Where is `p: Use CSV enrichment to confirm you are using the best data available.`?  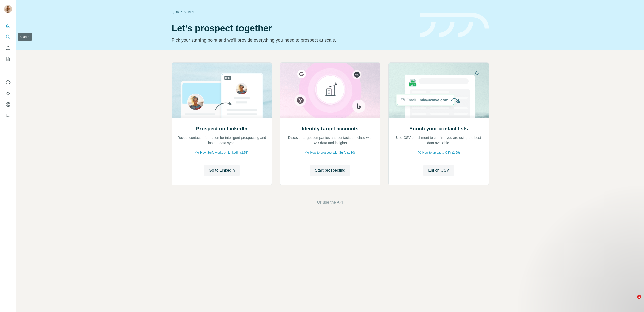
p: Use CSV enrichment to confirm you are using the best data available. is located at coordinates (438, 140).